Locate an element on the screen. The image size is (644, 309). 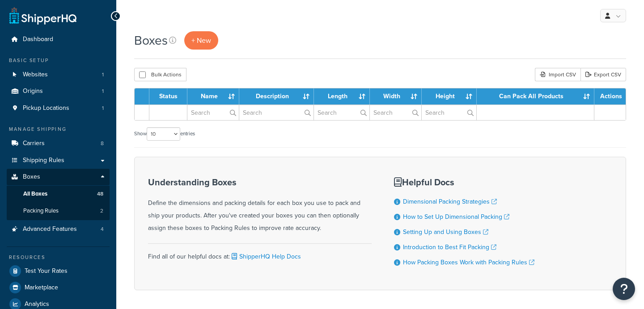
a: How Packing Boxes Work with Packing Rules is located at coordinates (468, 262).